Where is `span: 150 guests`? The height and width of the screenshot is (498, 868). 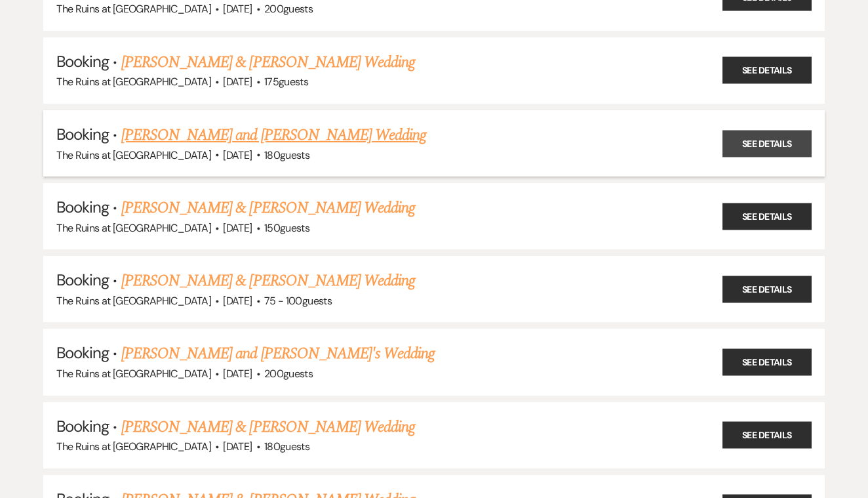 span: 150 guests is located at coordinates (286, 228).